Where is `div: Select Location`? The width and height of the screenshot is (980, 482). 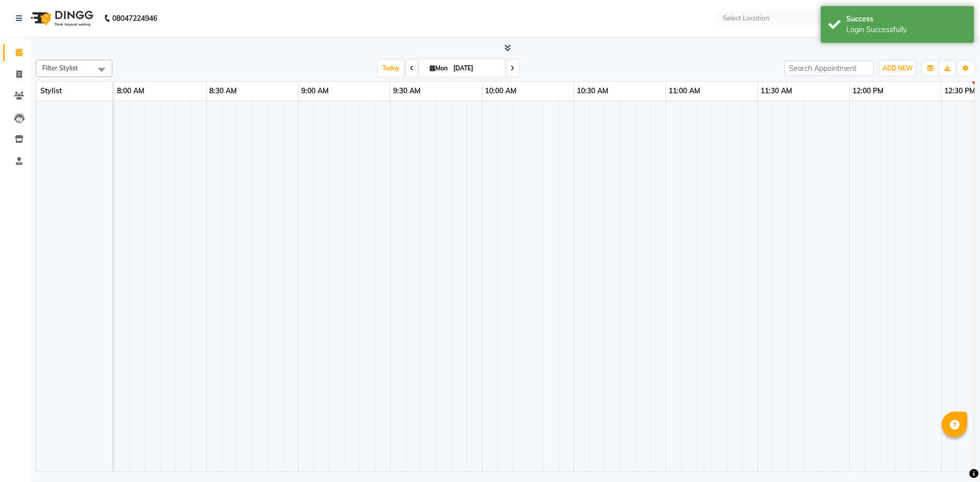
div: Select Location is located at coordinates (746, 18).